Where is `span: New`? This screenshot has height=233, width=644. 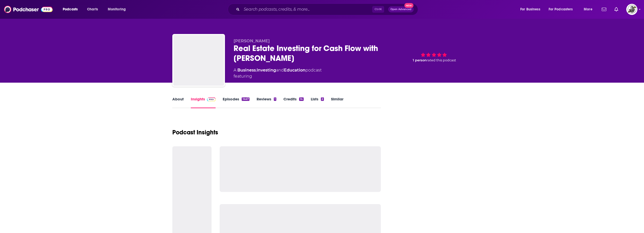
span: New is located at coordinates (409, 5).